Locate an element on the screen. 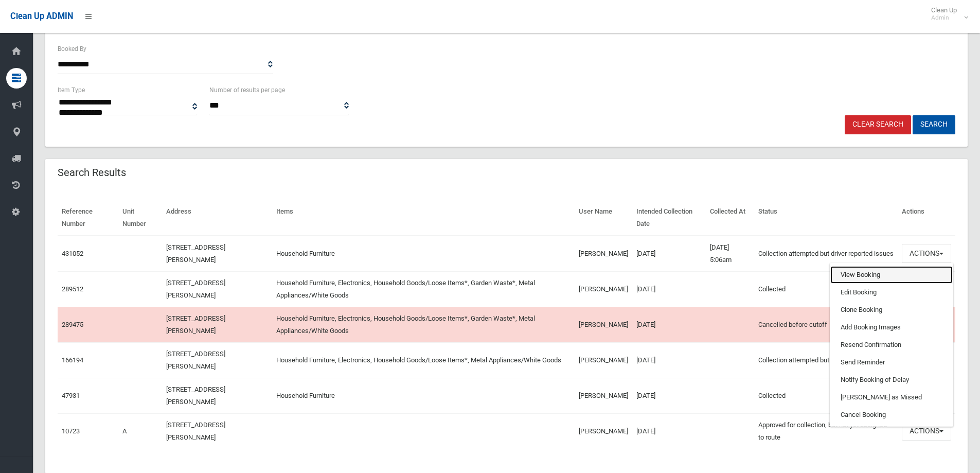 The width and height of the screenshot is (980, 473). a: 289475 is located at coordinates (73, 324).